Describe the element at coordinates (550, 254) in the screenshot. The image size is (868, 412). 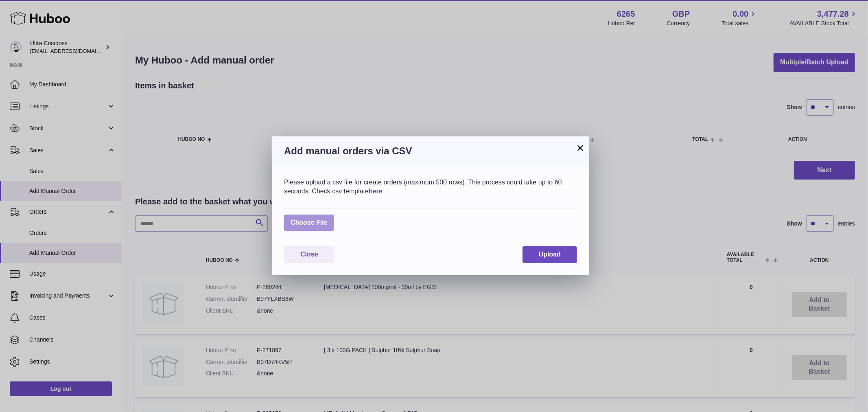
I see `span: Upload` at that location.